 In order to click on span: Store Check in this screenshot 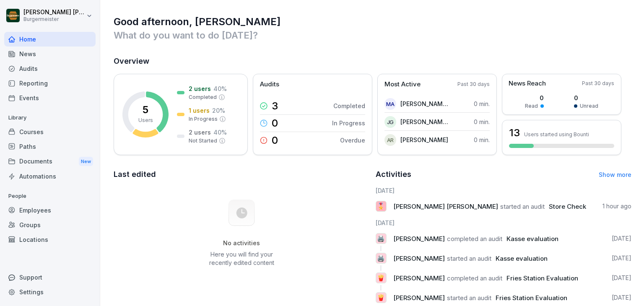, I will do `click(567, 206)`.